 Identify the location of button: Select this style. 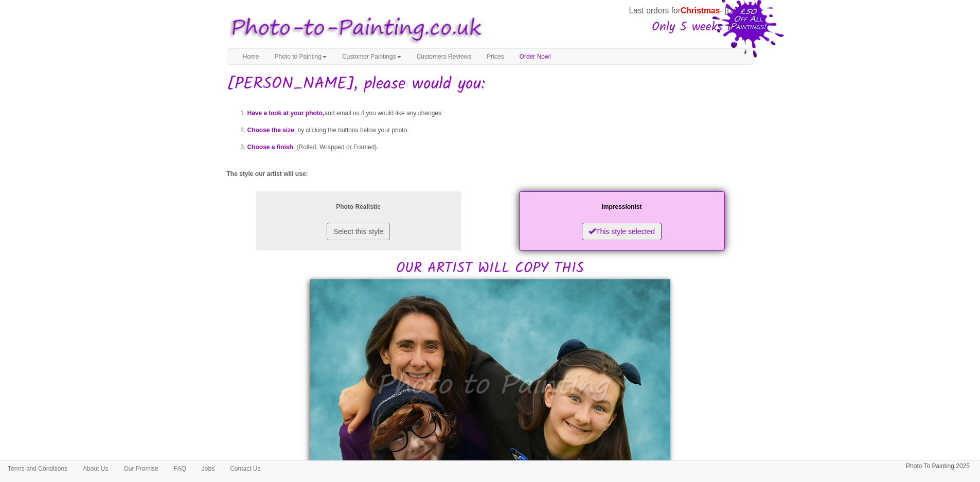
(358, 232).